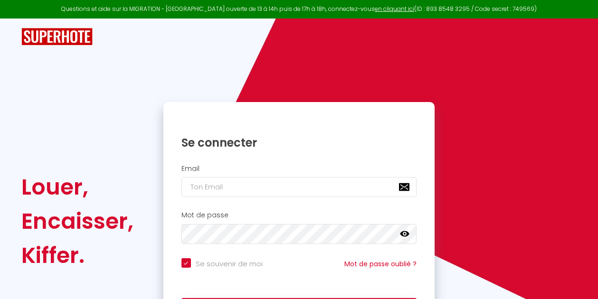 Image resolution: width=598 pixels, height=299 pixels. I want to click on input: Ton Email, so click(299, 187).